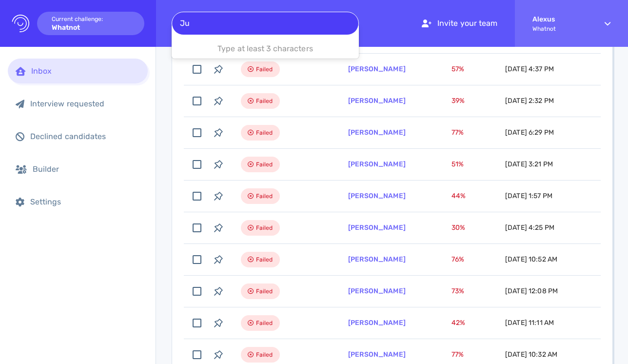  Describe the element at coordinates (458, 227) in the screenshot. I see `span: 30 %` at that location.